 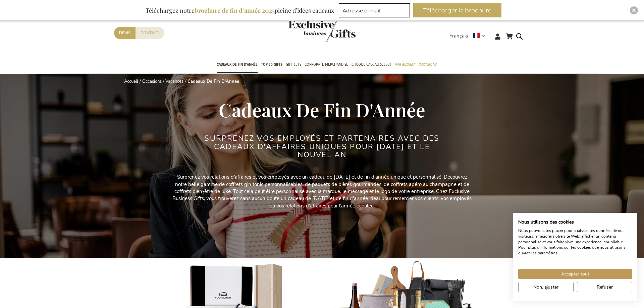 What do you see at coordinates (634, 10) in the screenshot?
I see `div: Close` at bounding box center [634, 10].